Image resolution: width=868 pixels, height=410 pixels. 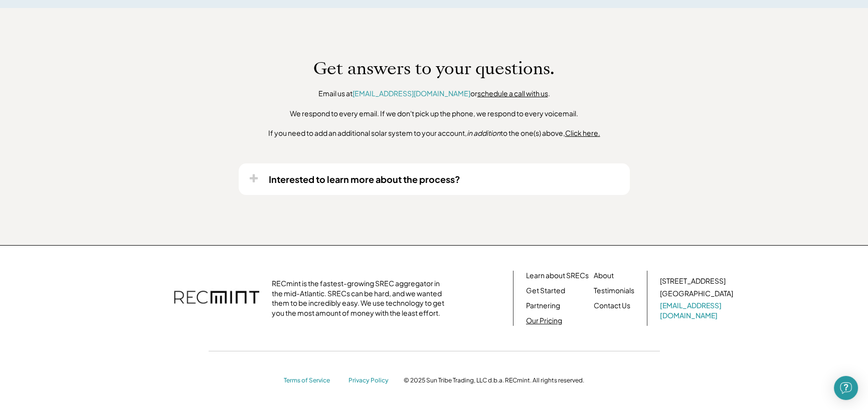 What do you see at coordinates (360, 298) in the screenshot?
I see `div: RECmint is the fastest-growing SREC aggregator in the mid-Atlantic. SRECs can be hard, and we wan...` at bounding box center [360, 298].